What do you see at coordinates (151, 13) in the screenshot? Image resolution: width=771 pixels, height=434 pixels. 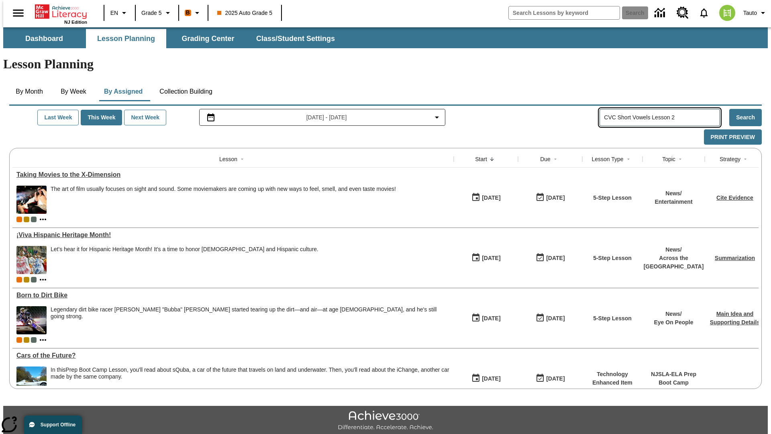 I see `span: Grade 5` at bounding box center [151, 13].